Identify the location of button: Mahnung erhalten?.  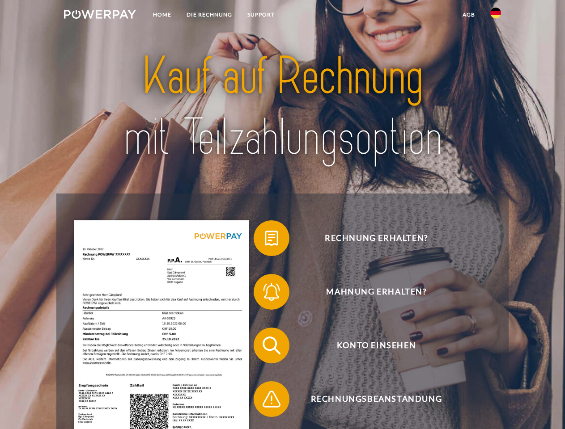
(370, 292).